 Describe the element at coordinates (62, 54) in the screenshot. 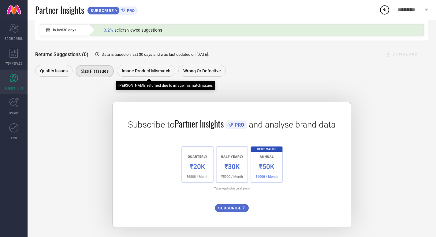

I see `span: Returns Suggestions (0)` at that location.